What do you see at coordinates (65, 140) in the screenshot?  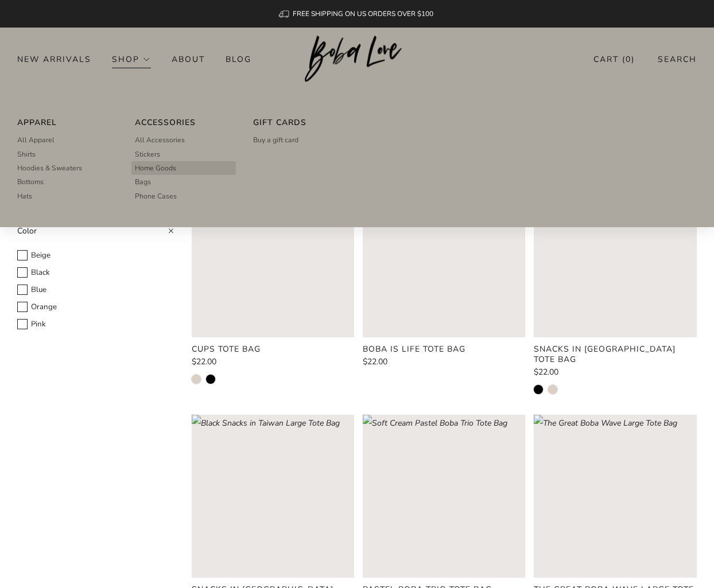 I see `a: All Apparel` at bounding box center [65, 140].